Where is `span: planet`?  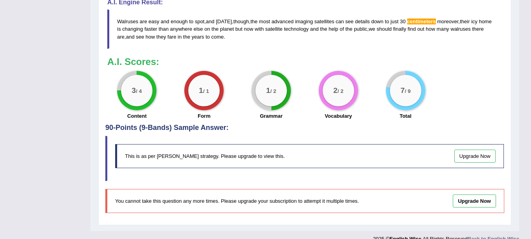
span: planet is located at coordinates (227, 29).